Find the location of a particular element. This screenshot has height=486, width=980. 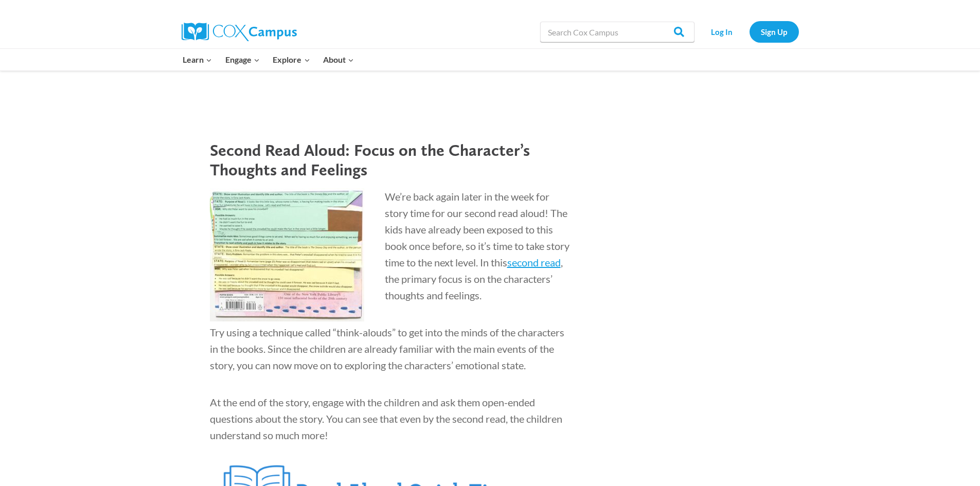

span: , the primary focus is on the characters’ thoughts and feelings. is located at coordinates (474, 279).